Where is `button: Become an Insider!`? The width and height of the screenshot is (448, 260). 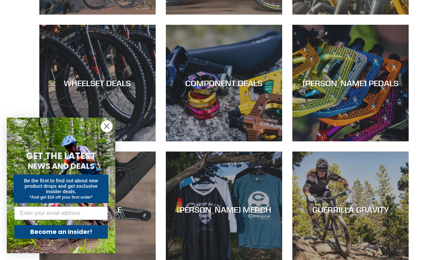 button: Become an Insider! is located at coordinates (61, 232).